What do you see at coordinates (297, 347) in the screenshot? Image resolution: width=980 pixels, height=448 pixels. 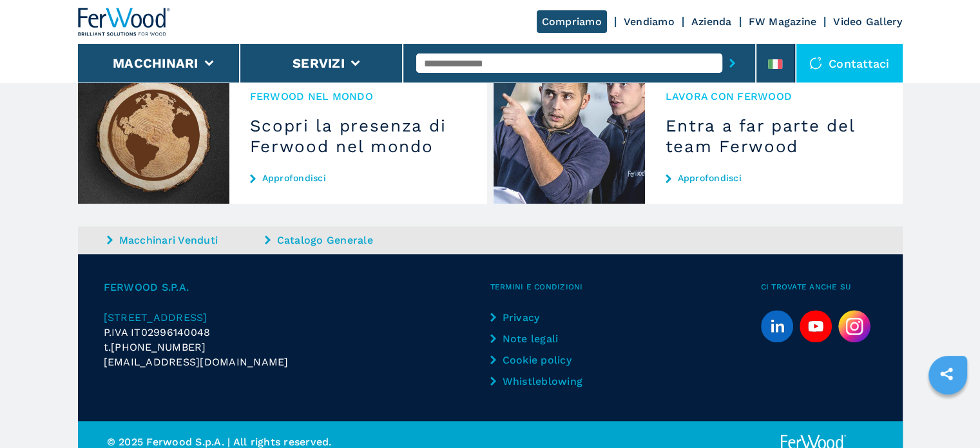 I see `div: t.` at bounding box center [297, 347].